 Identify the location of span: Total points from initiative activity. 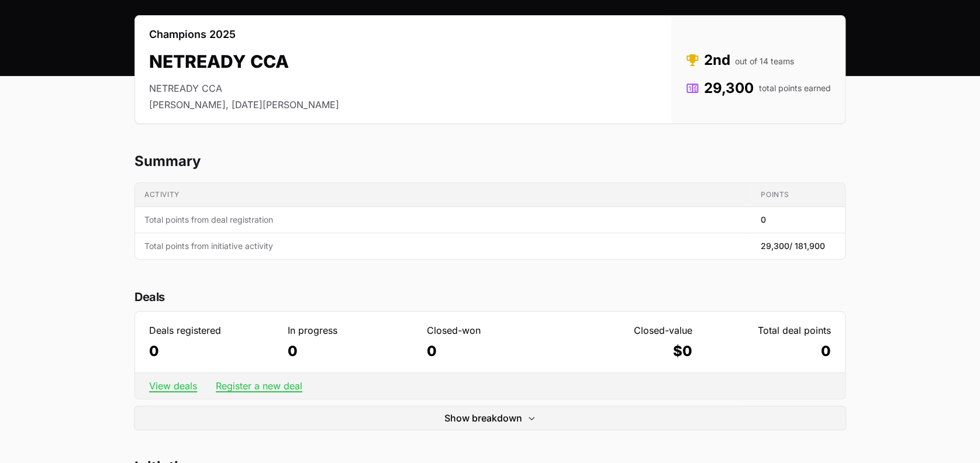
(443, 246).